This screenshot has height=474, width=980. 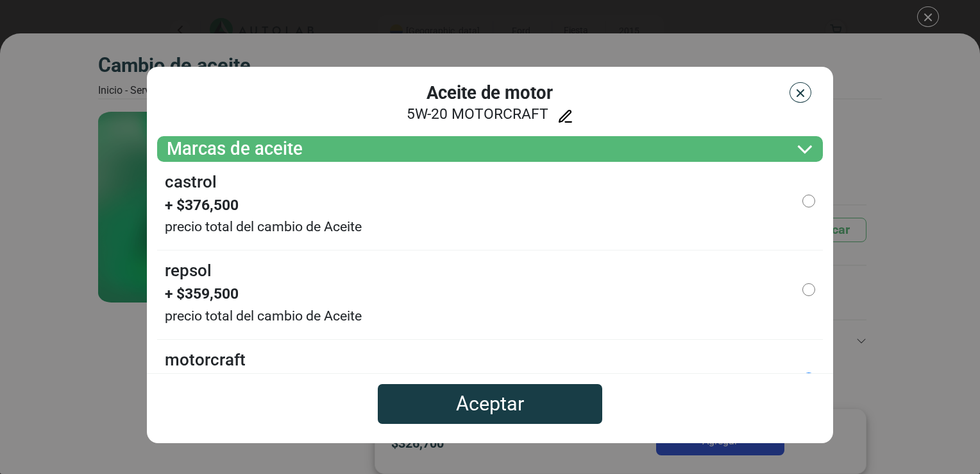 I want to click on span: + $ 376,500, so click(x=263, y=206).